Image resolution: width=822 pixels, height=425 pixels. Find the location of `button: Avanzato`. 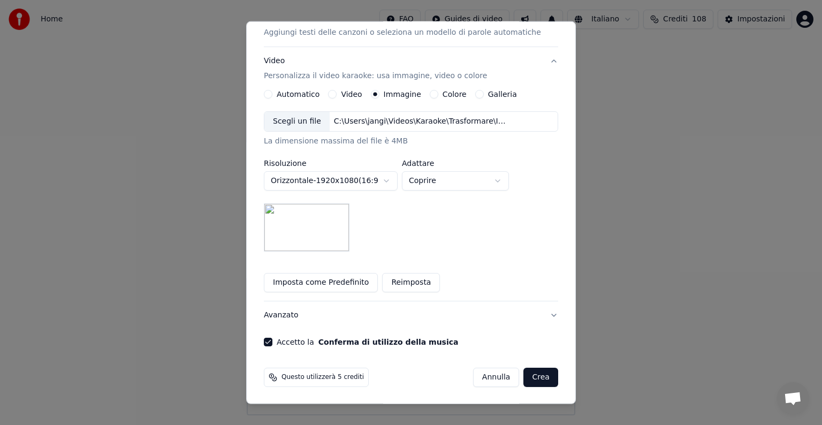

button: Avanzato is located at coordinates (411, 315).